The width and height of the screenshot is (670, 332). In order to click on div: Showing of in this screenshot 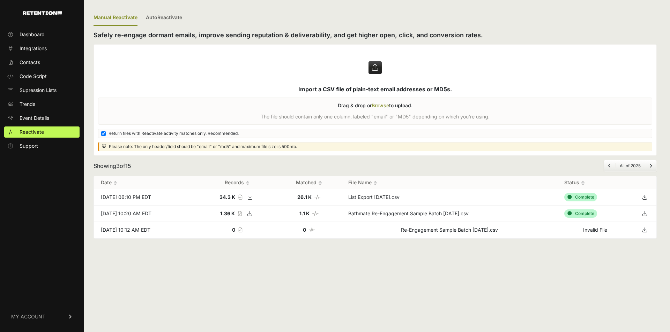, I will do `click(112, 166)`.